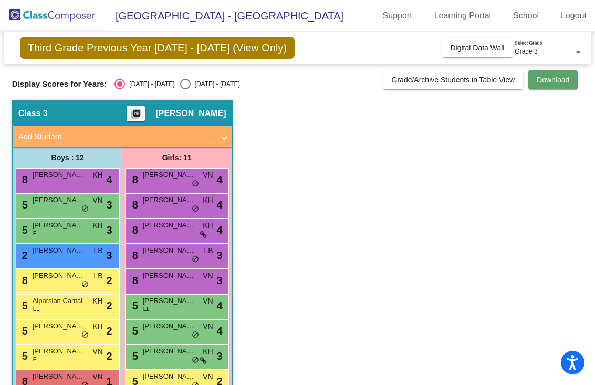 The width and height of the screenshot is (595, 385). I want to click on button: Download, so click(553, 80).